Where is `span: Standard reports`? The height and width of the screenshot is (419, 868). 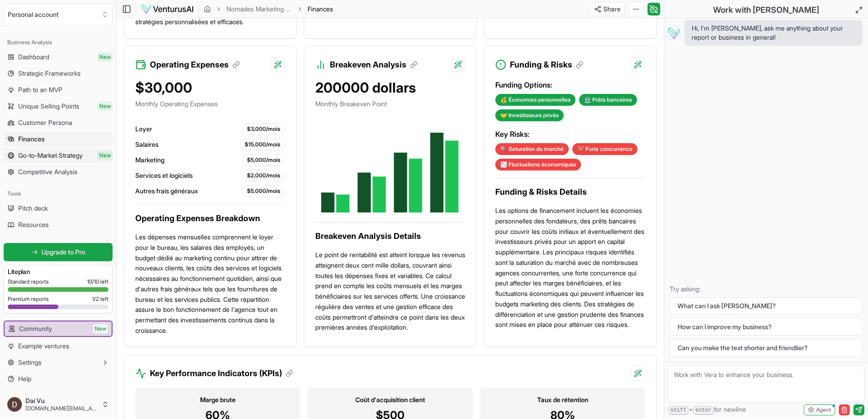 span: Standard reports is located at coordinates (28, 281).